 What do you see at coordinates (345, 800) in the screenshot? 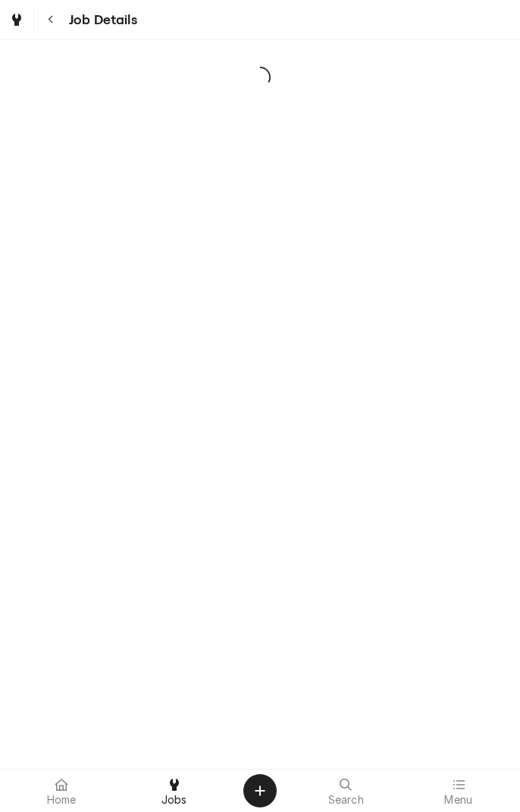
I see `span: Search` at bounding box center [345, 800].